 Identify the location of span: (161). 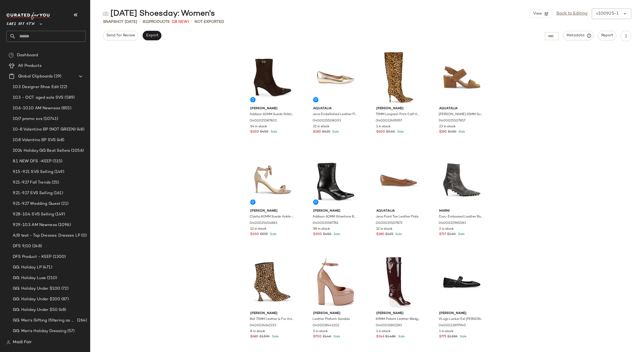
(58, 193).